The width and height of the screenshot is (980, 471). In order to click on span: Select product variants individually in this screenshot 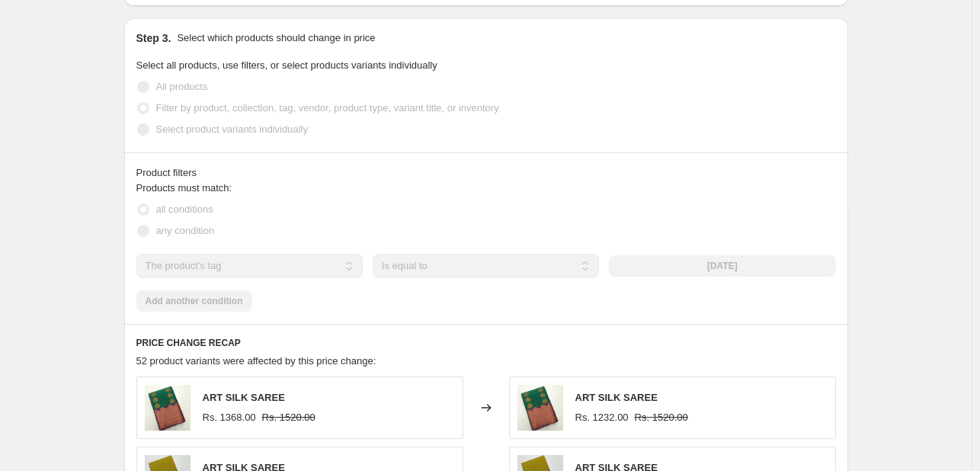, I will do `click(232, 129)`.